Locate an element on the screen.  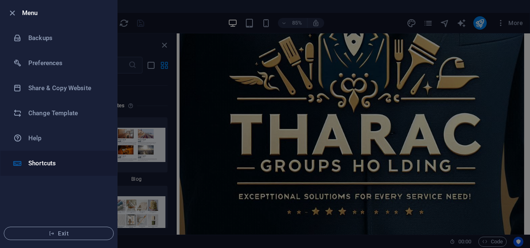
h6: Preferences is located at coordinates (67, 63).